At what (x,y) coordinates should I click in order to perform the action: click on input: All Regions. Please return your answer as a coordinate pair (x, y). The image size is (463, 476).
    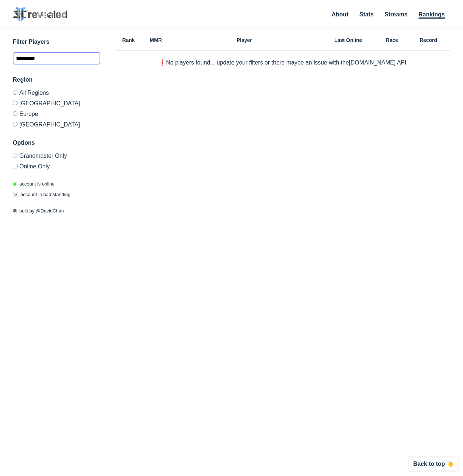
    Looking at the image, I should click on (15, 92).